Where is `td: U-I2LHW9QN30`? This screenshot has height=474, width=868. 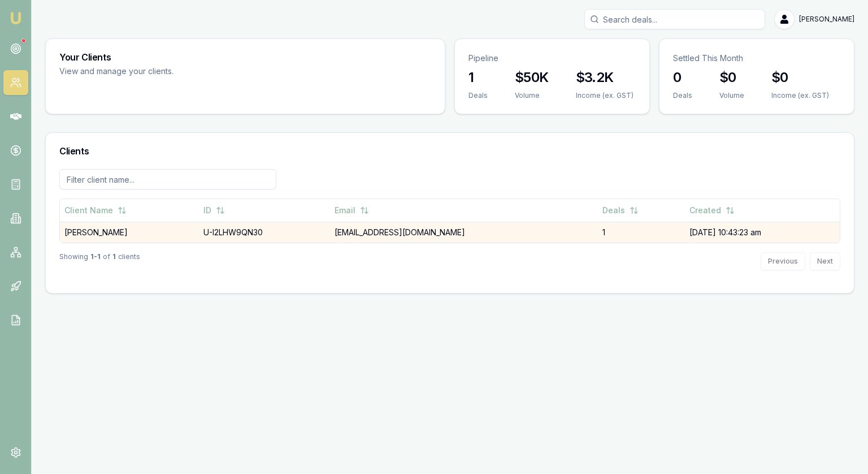 td: U-I2LHW9QN30 is located at coordinates (265, 232).